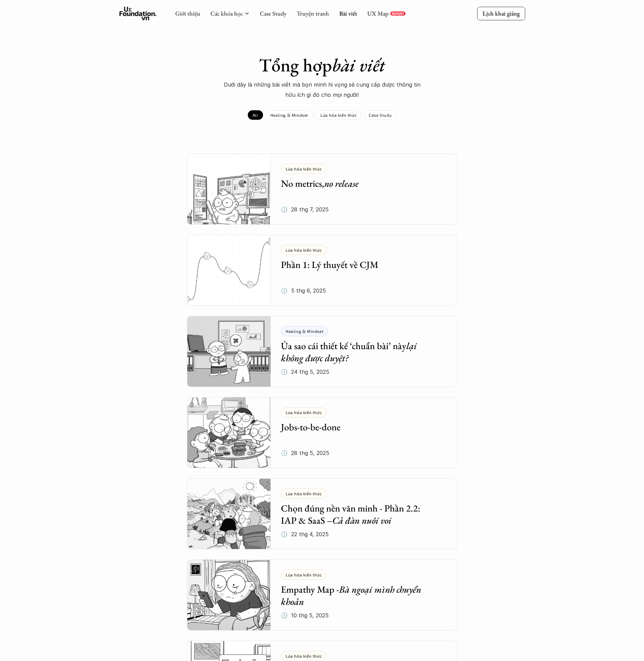 This screenshot has width=644, height=661. Describe the element at coordinates (359, 427) in the screenshot. I see `h5: Jobs-to-be-done` at that location.